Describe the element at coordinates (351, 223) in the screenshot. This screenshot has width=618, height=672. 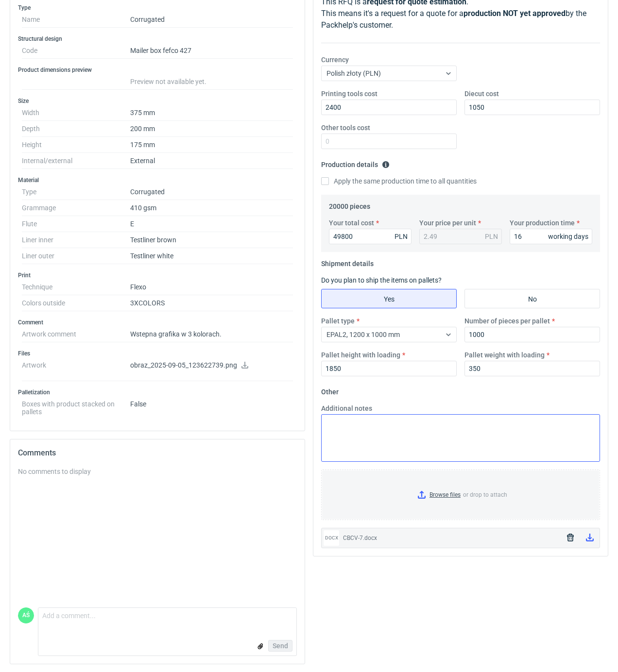
I see `label: Your total cost` at that location.